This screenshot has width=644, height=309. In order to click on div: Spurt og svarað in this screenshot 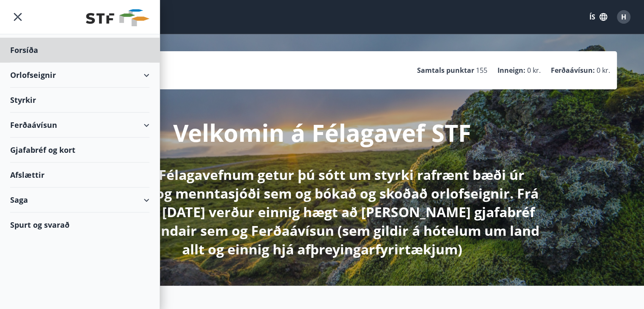, I will do `click(79, 225)`.